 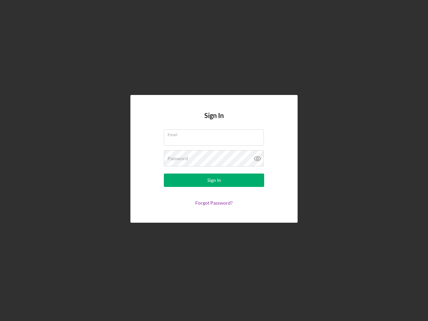 What do you see at coordinates (214, 180) in the screenshot?
I see `button: Sign In` at bounding box center [214, 180].